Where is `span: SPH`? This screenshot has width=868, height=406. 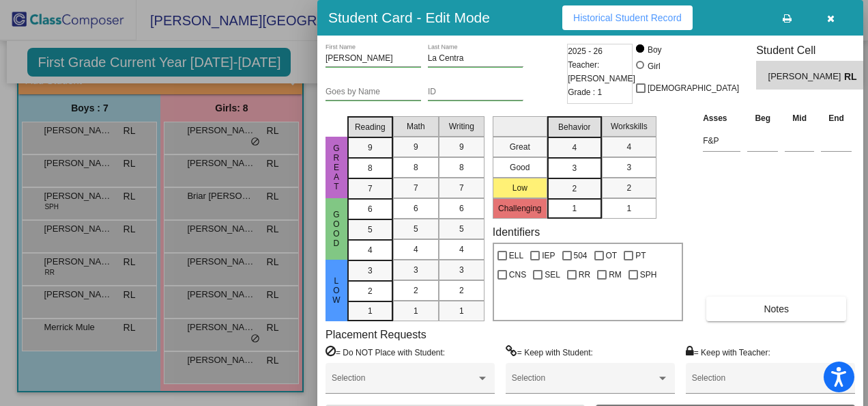 span: SPH is located at coordinates (649, 274).